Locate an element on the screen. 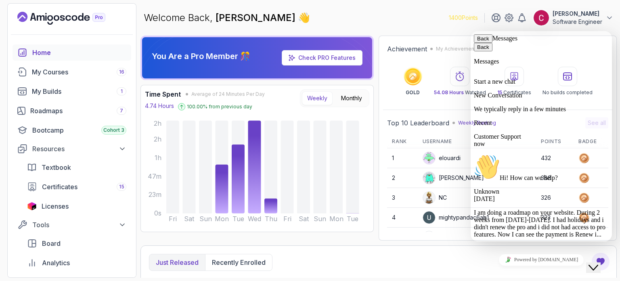  a: roadmaps is located at coordinates (72, 111).